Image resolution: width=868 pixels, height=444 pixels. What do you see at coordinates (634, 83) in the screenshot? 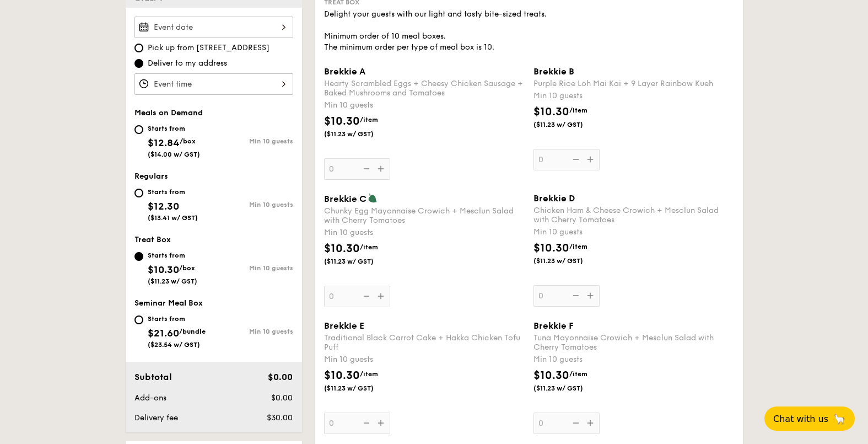
I see `div: Purple Rice Loh Mai Kai + 9 Layer Rainbow Kueh` at bounding box center [634, 83].